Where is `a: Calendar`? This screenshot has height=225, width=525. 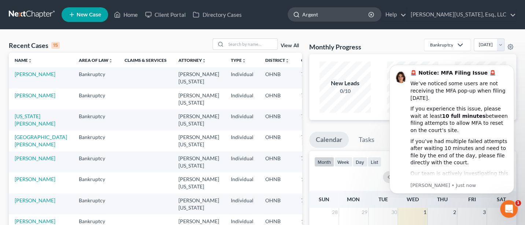
a: Calendar is located at coordinates (329, 140).